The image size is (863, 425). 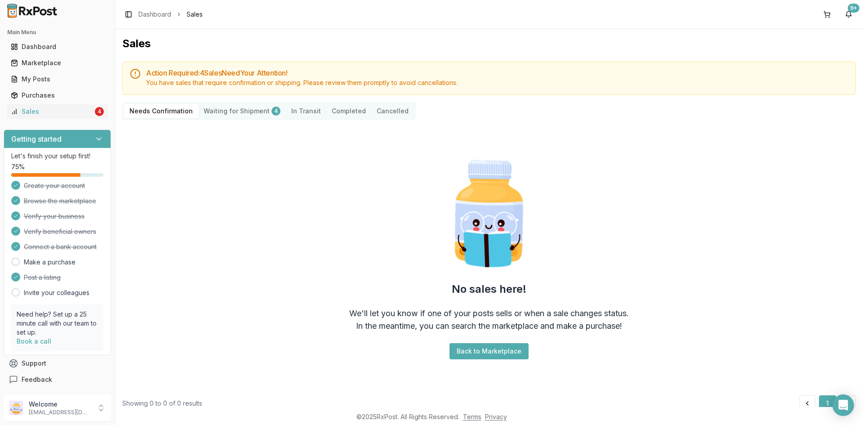 What do you see at coordinates (16, 408) in the screenshot?
I see `img: User avatar` at bounding box center [16, 408].